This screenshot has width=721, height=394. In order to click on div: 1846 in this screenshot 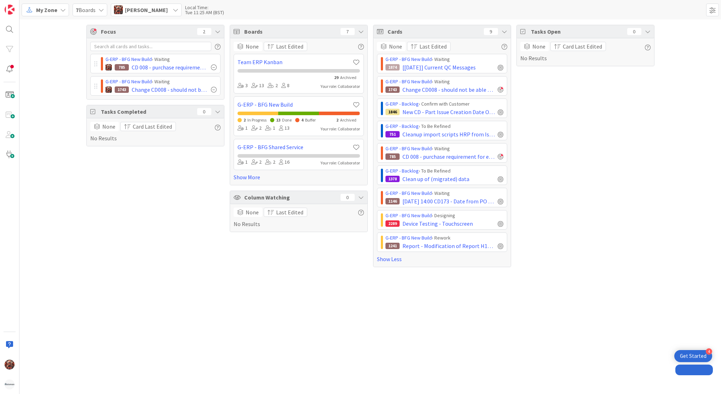, I will do `click(393, 112)`.